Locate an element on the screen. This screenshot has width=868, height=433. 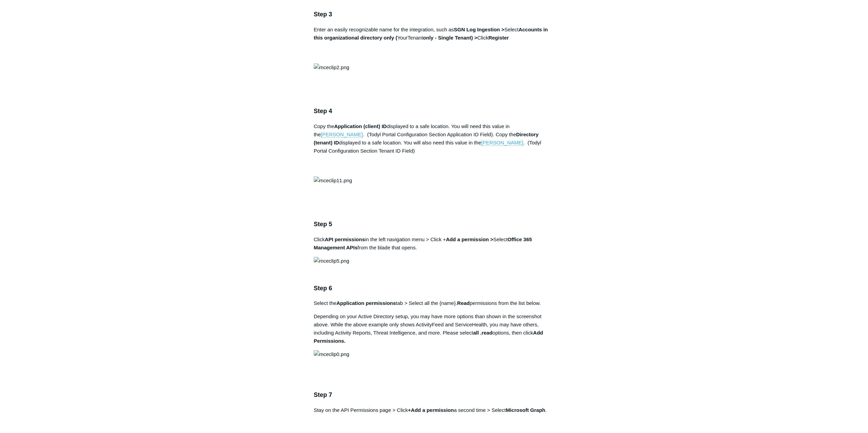
img: mceclip0.png is located at coordinates (331, 354).